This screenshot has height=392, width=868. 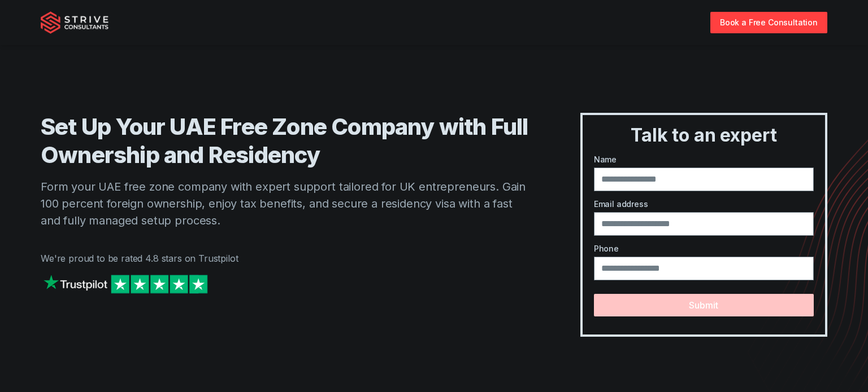 I want to click on h1: Set Up Your UAE Free Zone Company with Full Ownership and Residency, so click(x=288, y=141).